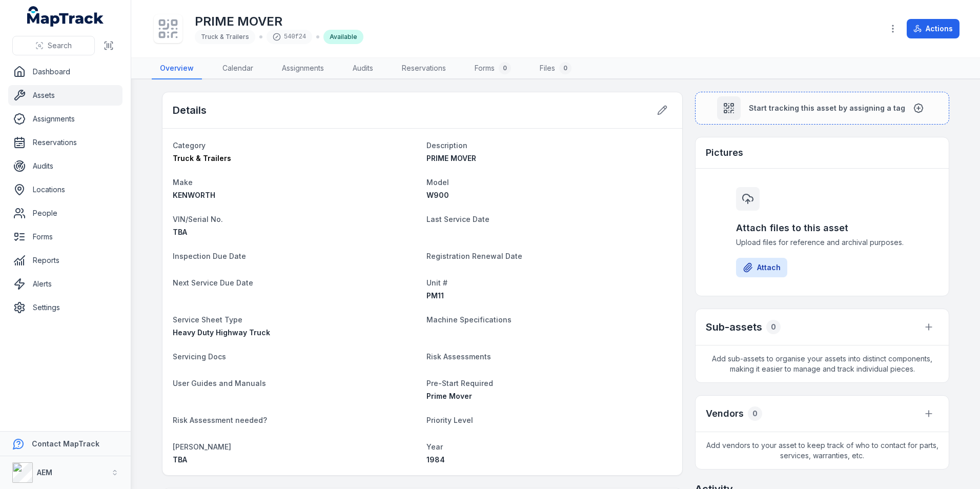  I want to click on span: Model, so click(438, 182).